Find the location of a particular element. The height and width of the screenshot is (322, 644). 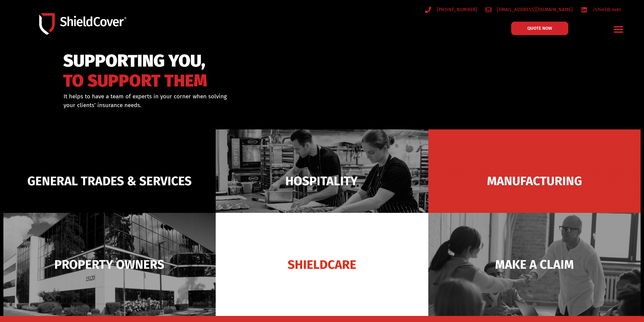

a: QUOTE NOW is located at coordinates (539, 28).